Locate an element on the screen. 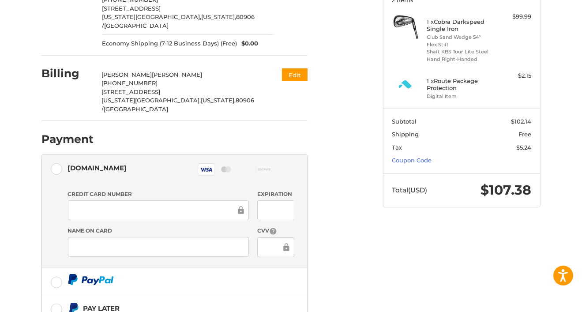  span: $0.00 is located at coordinates (248, 44).